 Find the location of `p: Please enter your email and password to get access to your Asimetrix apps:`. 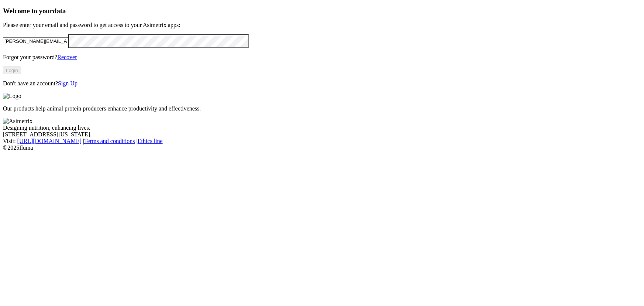

p: Please enter your email and password to get access to your Asimetrix apps: is located at coordinates (322, 25).